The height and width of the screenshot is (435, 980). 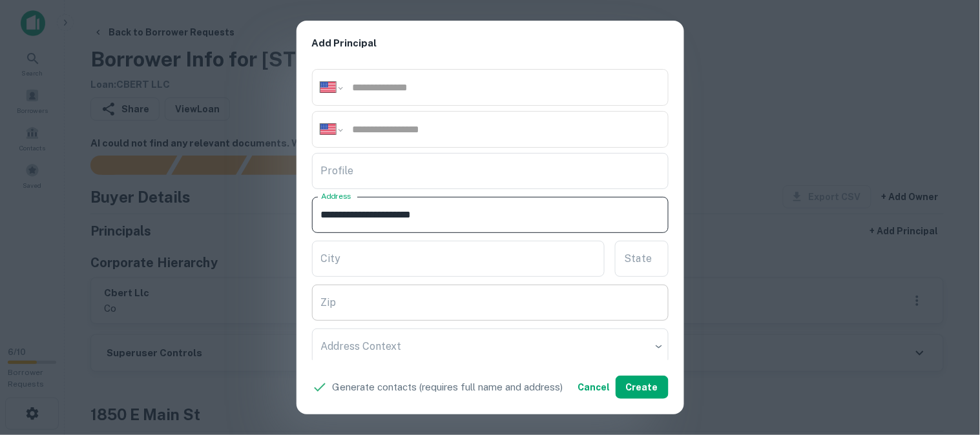 I want to click on label: Address, so click(x=336, y=196).